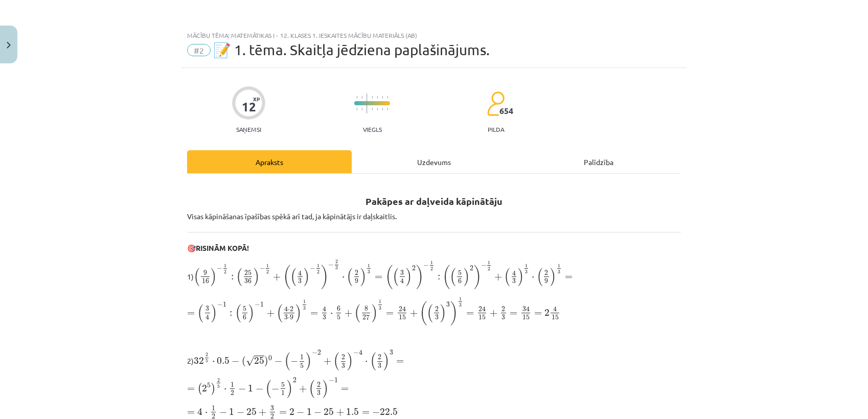  I want to click on img: students-c634bb4e5e11cddfef0936a35e636f08e4e9abd3cc4e673bd6f9a4125e45ecb1.svg, so click(496, 104).